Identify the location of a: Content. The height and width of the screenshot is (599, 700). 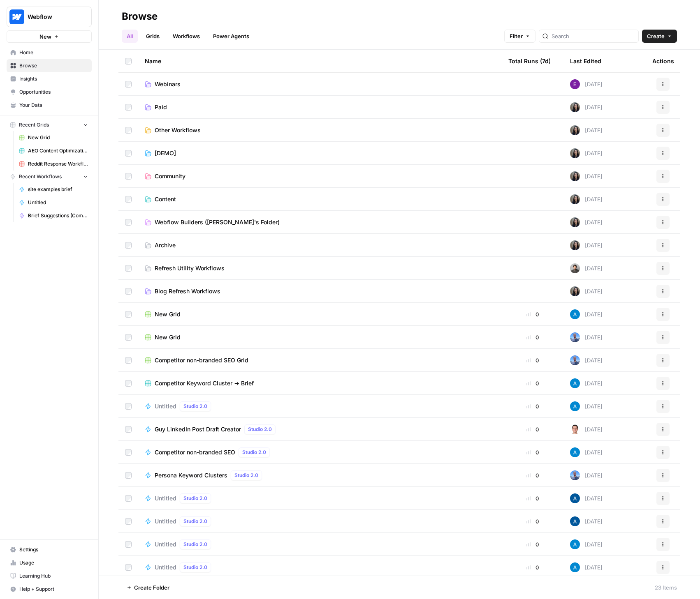
(320, 199).